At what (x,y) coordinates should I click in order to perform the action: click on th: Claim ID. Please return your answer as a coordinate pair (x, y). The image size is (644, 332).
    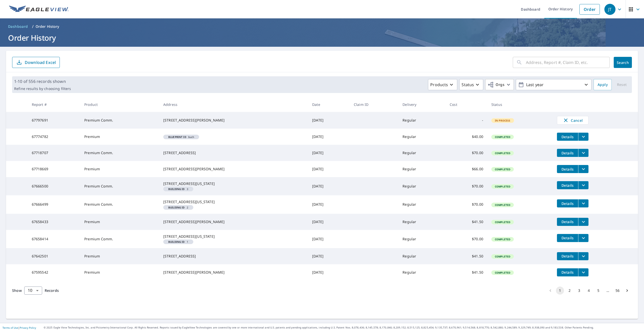
    Looking at the image, I should click on (374, 104).